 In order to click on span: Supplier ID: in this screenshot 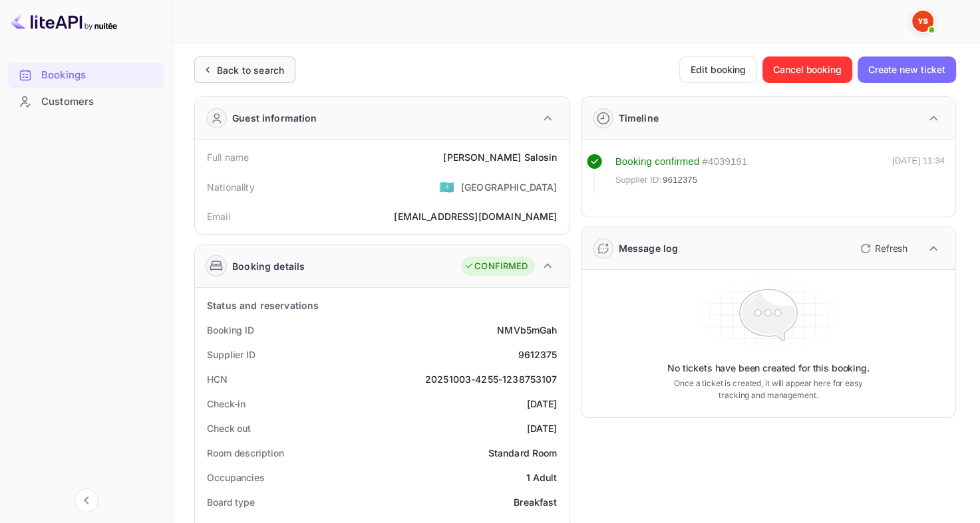, I will do `click(639, 180)`.